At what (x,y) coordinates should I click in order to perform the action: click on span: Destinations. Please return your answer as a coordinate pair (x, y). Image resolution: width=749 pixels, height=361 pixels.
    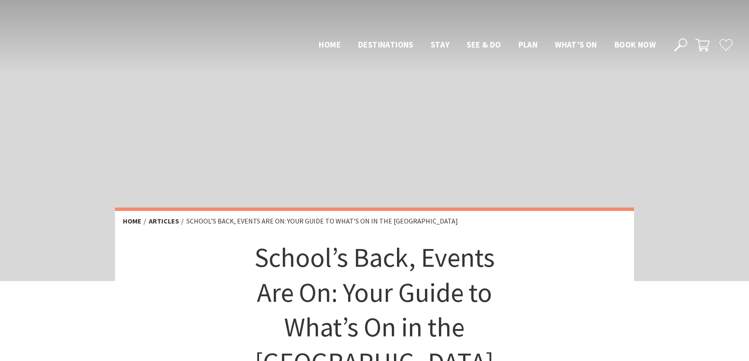
    Looking at the image, I should click on (386, 45).